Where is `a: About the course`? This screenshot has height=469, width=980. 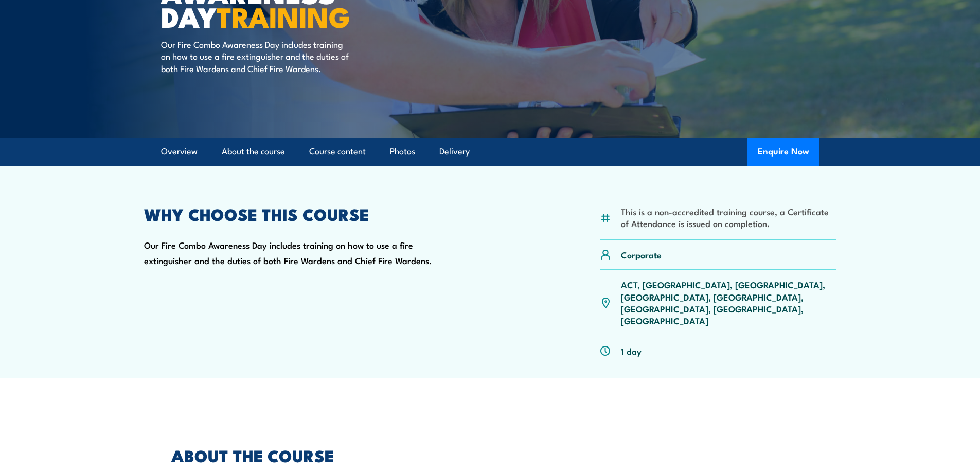 a: About the course is located at coordinates (253, 151).